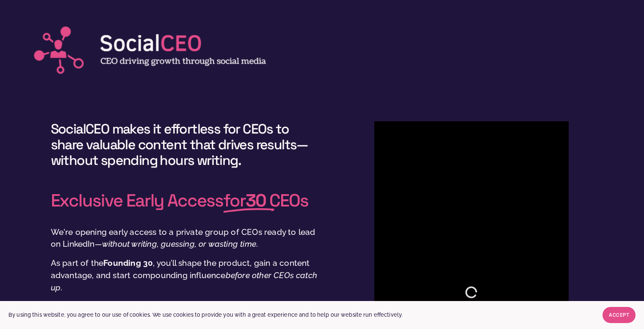 Image resolution: width=644 pixels, height=329 pixels. I want to click on p: We're opening early access to a private group of CEOs ready to lead on LinkedIn ., so click(185, 238).